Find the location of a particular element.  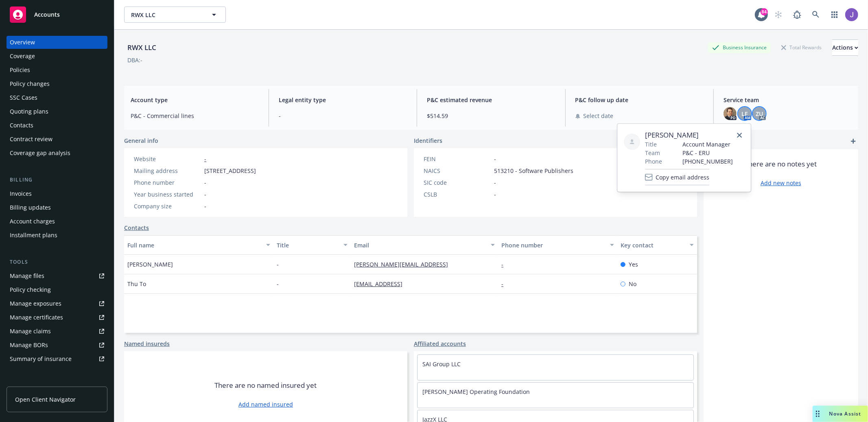

div: Contract review is located at coordinates (31, 140).